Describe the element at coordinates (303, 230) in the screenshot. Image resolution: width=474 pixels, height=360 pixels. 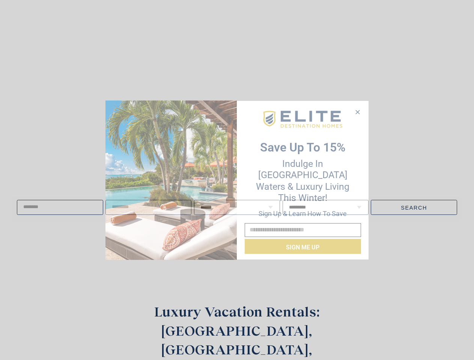
I see `input: Email` at that location.